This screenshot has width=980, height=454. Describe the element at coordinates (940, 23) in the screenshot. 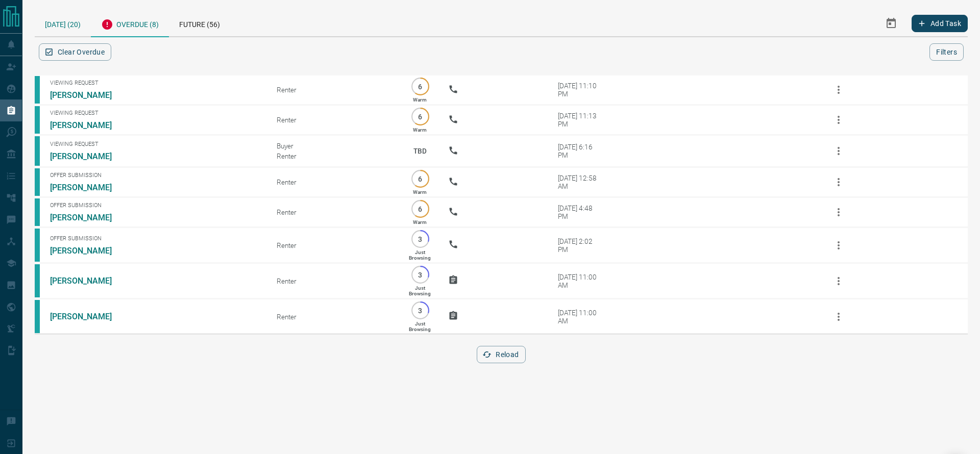

I see `button: Add Task` at that location.